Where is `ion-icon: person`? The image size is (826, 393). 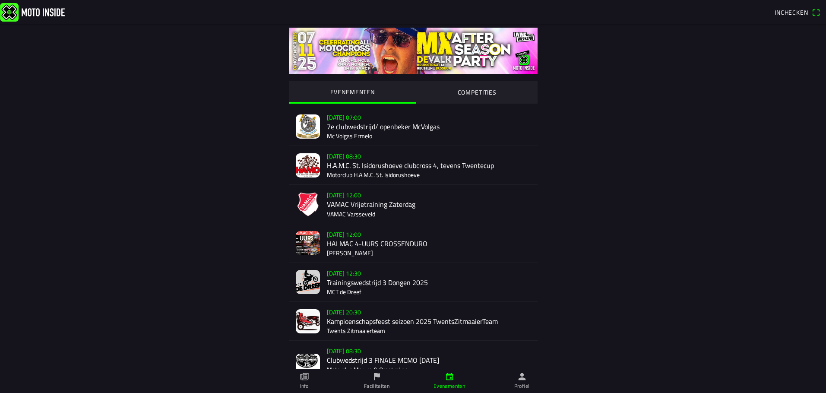 ion-icon: person is located at coordinates (522, 376).